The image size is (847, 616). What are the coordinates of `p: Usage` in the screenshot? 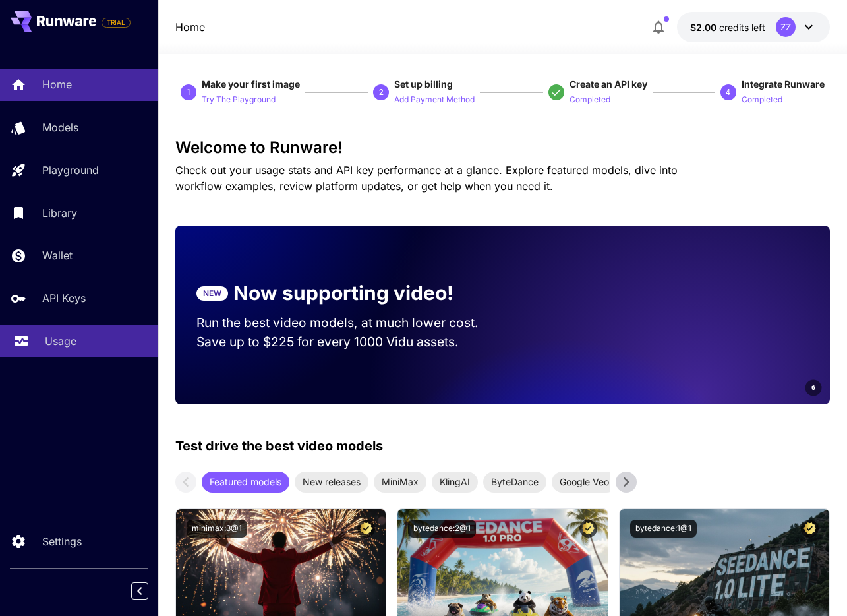 It's located at (61, 341).